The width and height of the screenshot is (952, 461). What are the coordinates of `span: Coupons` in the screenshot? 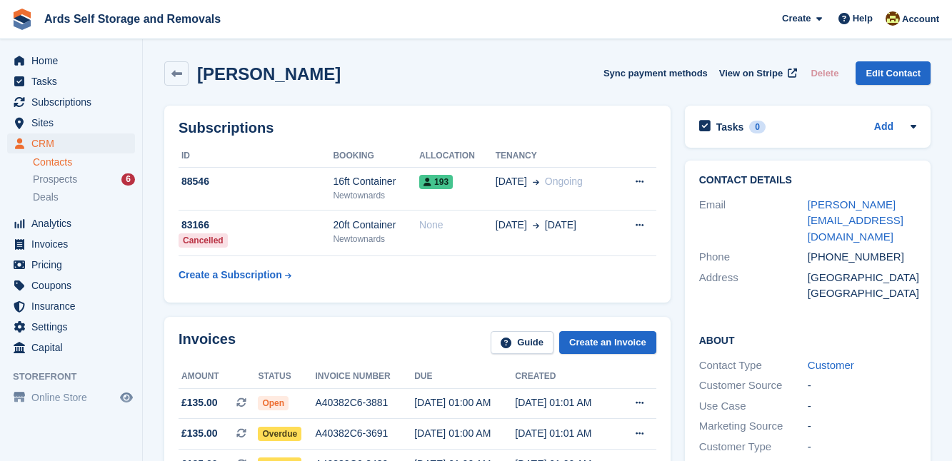 It's located at (74, 286).